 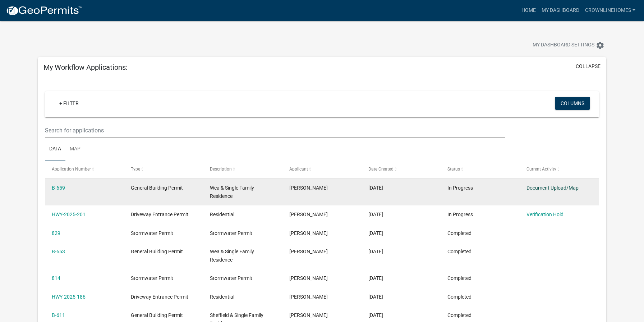 I want to click on button: Columns, so click(x=573, y=104).